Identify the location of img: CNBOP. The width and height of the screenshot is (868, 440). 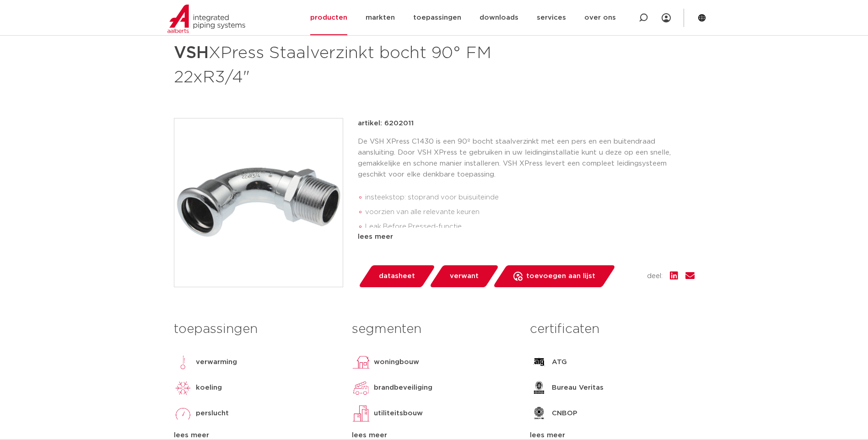
(539, 413).